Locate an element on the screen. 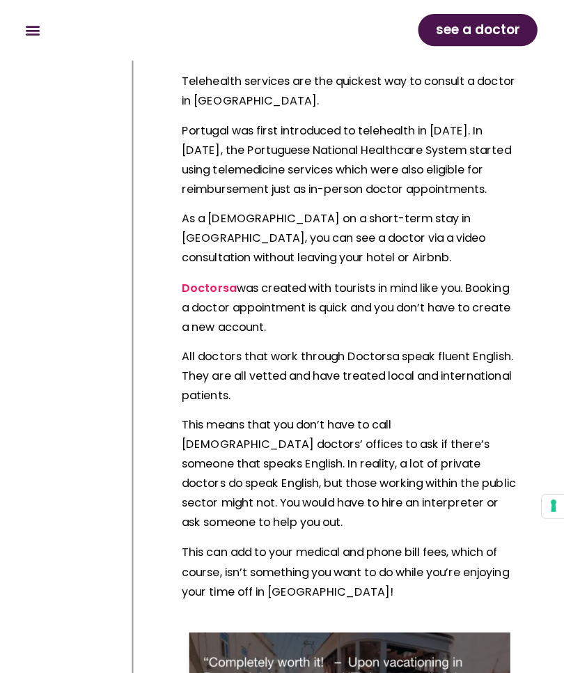 This screenshot has height=673, width=564. button: Your consent preferences for tracking technologies is located at coordinates (552, 505).